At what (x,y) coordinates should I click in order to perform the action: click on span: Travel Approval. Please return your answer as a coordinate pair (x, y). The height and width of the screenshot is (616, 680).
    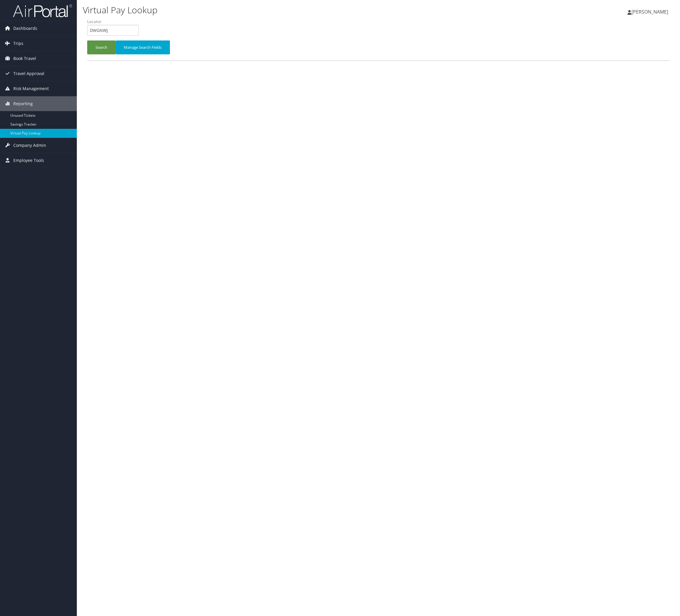
    Looking at the image, I should click on (29, 74).